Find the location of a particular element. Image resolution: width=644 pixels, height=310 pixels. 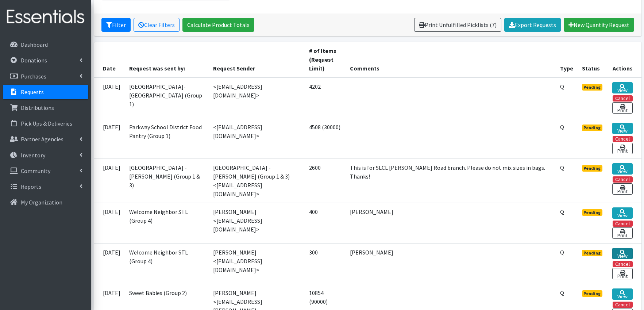

a: Purchases is located at coordinates (46, 76).